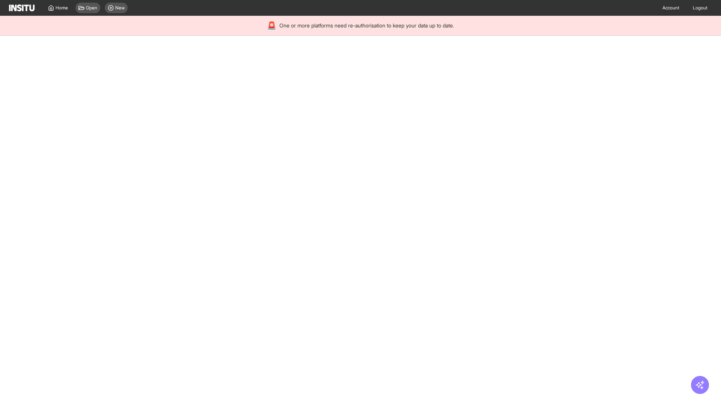 The height and width of the screenshot is (406, 721). Describe the element at coordinates (62, 8) in the screenshot. I see `span: Home` at that location.